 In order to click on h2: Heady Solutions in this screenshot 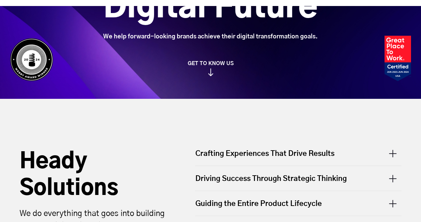, I will do `click(95, 175)`.